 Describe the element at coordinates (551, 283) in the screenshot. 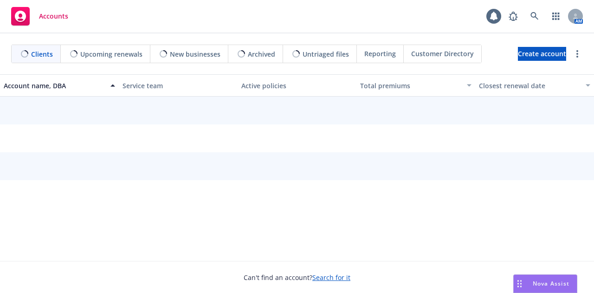

I see `span: Nova Assist` at that location.